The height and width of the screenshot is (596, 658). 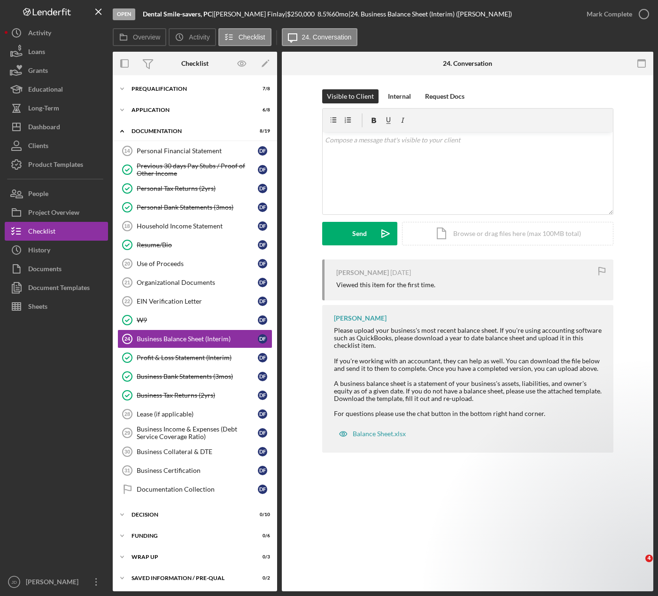 I want to click on button: Document Templates, so click(x=56, y=288).